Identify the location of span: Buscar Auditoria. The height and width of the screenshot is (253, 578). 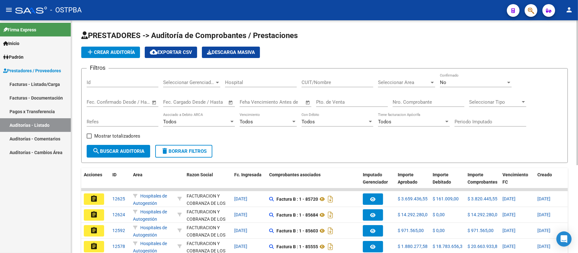
(118, 151).